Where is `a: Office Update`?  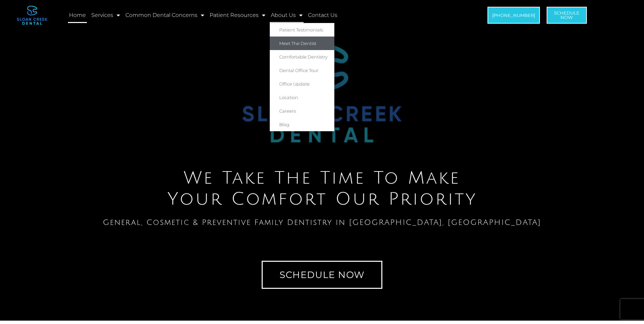
a: Office Update is located at coordinates (302, 84).